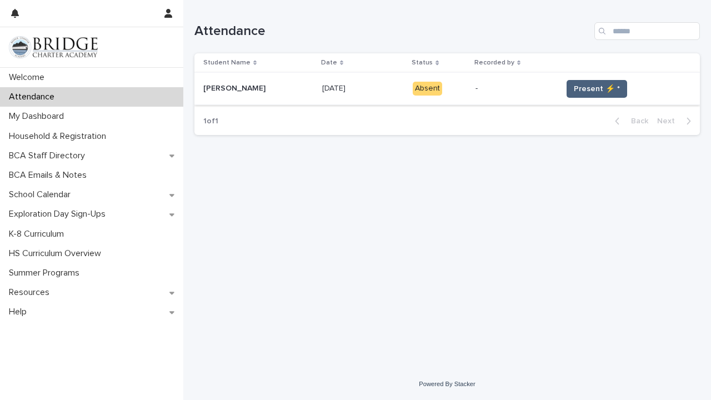 The width and height of the screenshot is (711, 400). What do you see at coordinates (59, 136) in the screenshot?
I see `p: Household & Registration` at bounding box center [59, 136].